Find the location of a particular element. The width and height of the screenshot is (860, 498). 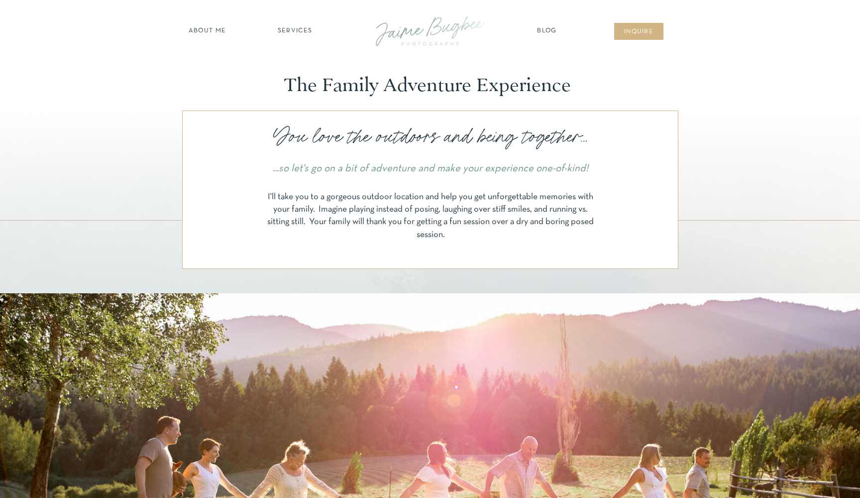

a: inqUIre is located at coordinates (638, 32).